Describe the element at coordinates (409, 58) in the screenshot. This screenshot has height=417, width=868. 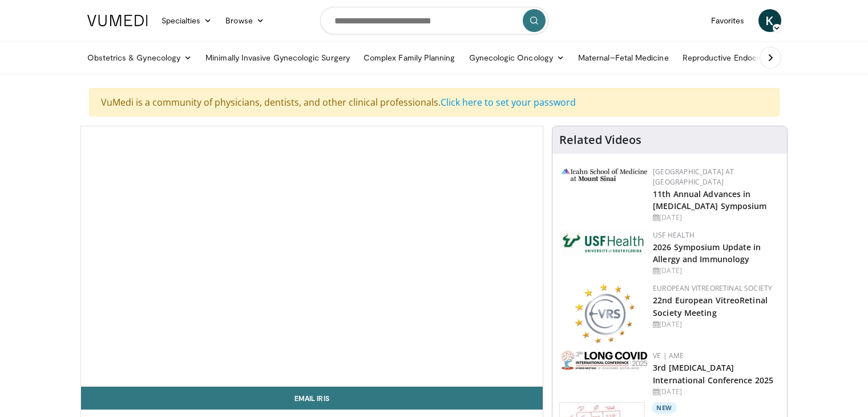
I see `a: Complex Family Planning` at that location.